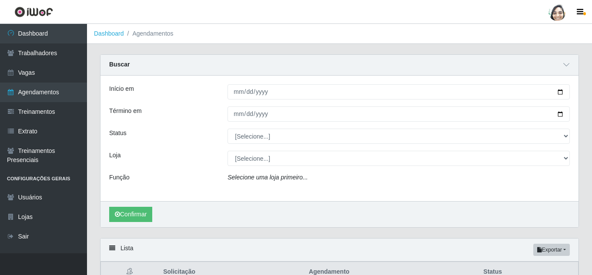  I want to click on img: CoreUI Logo, so click(33, 12).